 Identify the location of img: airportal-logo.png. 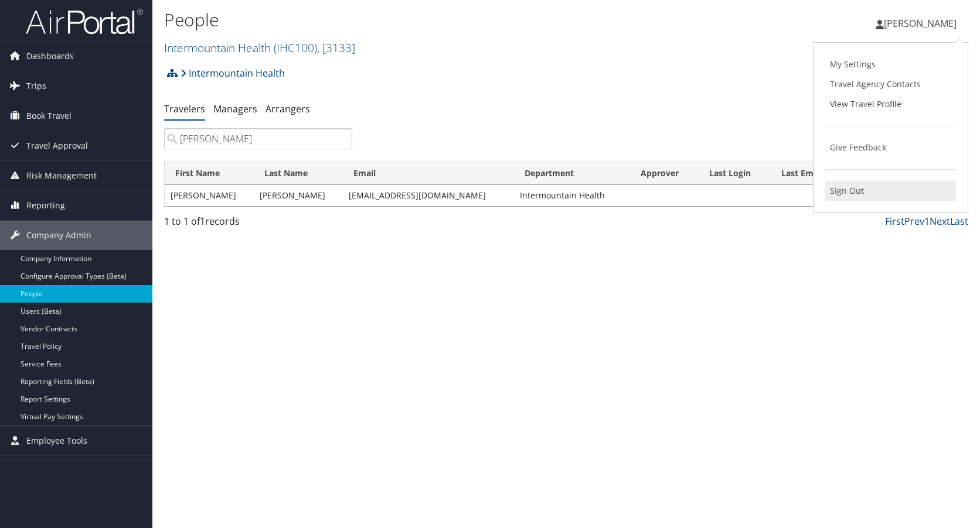
(84, 21).